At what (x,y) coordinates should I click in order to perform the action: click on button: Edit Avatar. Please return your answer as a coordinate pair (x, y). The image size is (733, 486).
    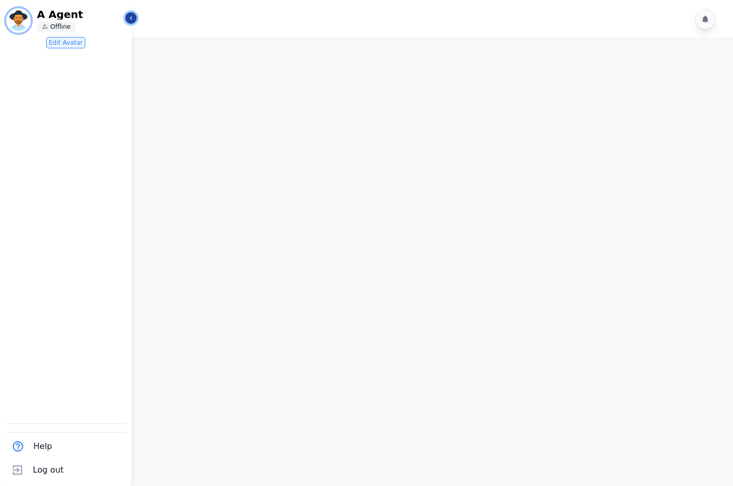
    Looking at the image, I should click on (66, 43).